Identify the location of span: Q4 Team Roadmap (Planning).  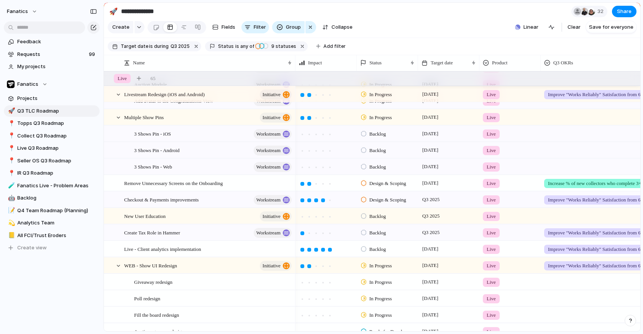
(57, 211).